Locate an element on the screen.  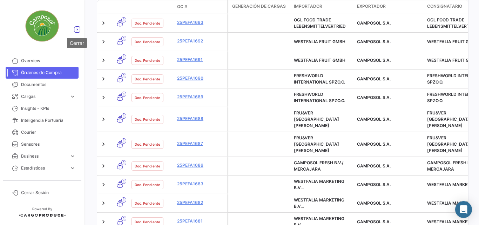
a: Órdenes de Compra is located at coordinates (42, 73).